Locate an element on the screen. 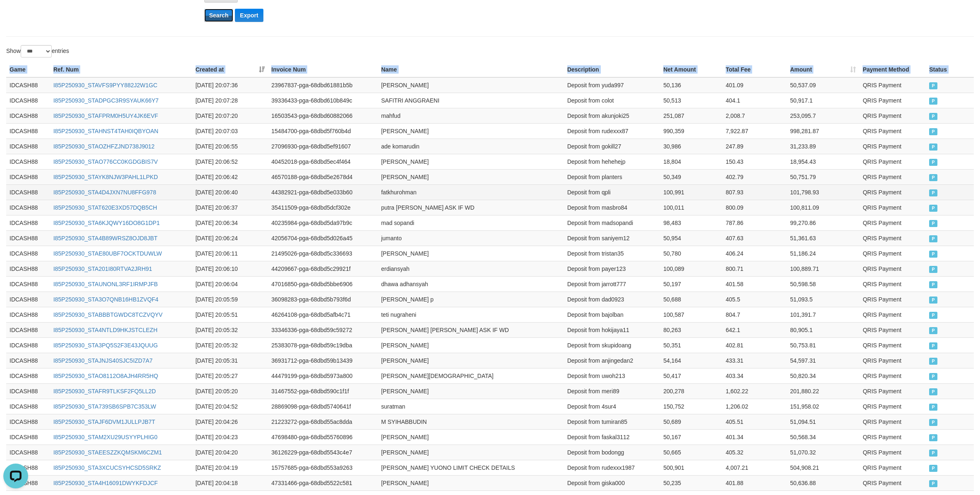  td: 50,688 is located at coordinates (691, 299).